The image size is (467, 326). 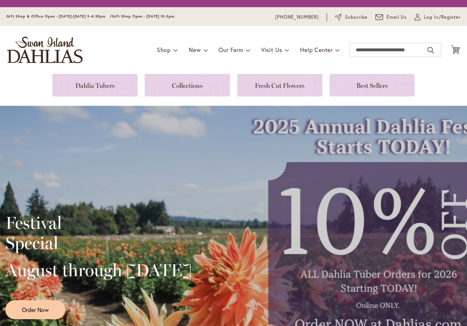 What do you see at coordinates (35, 310) in the screenshot?
I see `a: Order Now` at bounding box center [35, 310].